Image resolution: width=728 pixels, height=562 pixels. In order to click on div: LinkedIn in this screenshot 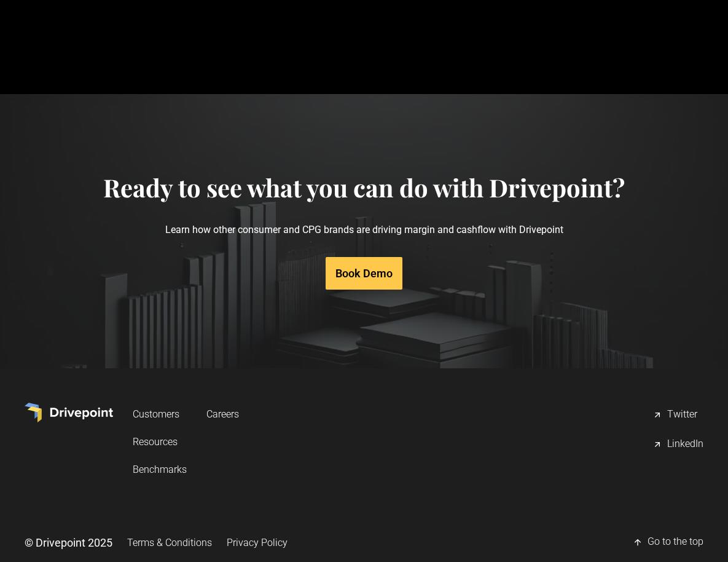, I will do `click(685, 444)`.